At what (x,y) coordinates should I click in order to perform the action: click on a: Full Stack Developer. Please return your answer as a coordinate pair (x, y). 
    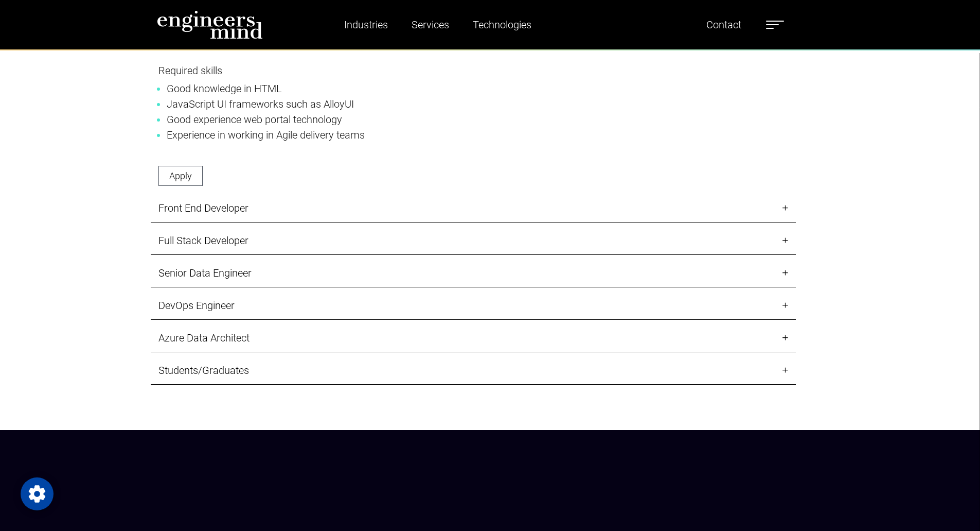
    Looking at the image, I should click on (473, 240).